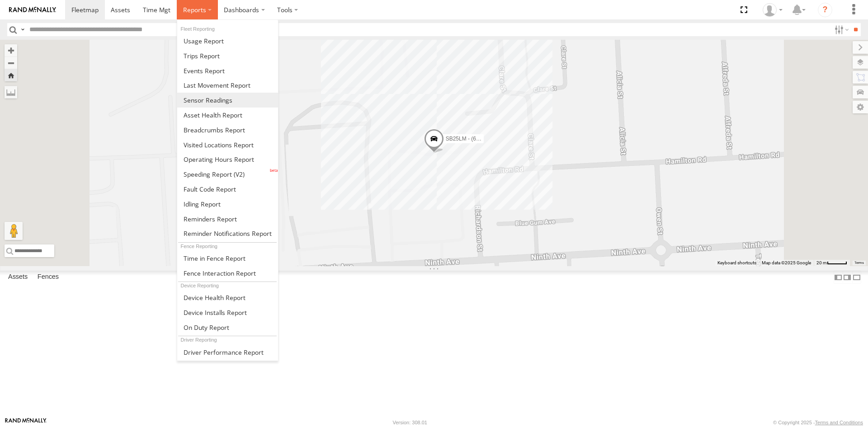 The image size is (868, 427). What do you see at coordinates (48, 277) in the screenshot?
I see `label: Fences` at bounding box center [48, 277].